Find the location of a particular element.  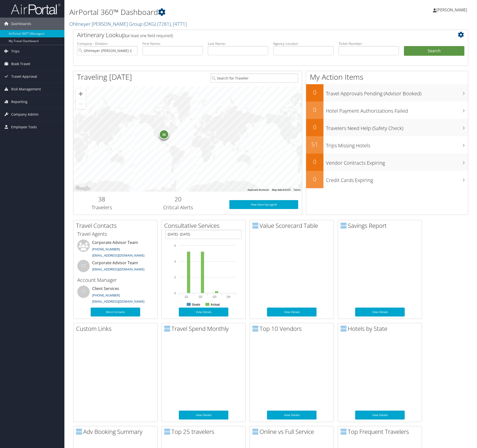

h3: Trips Missing Hotels is located at coordinates (397, 144).